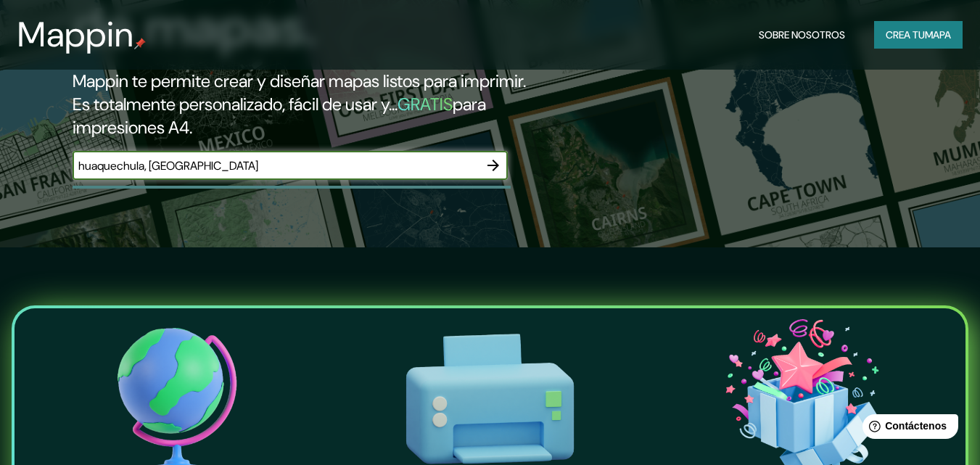 Image resolution: width=980 pixels, height=465 pixels. Describe the element at coordinates (140, 43) in the screenshot. I see `img: pin de mapeo` at that location.